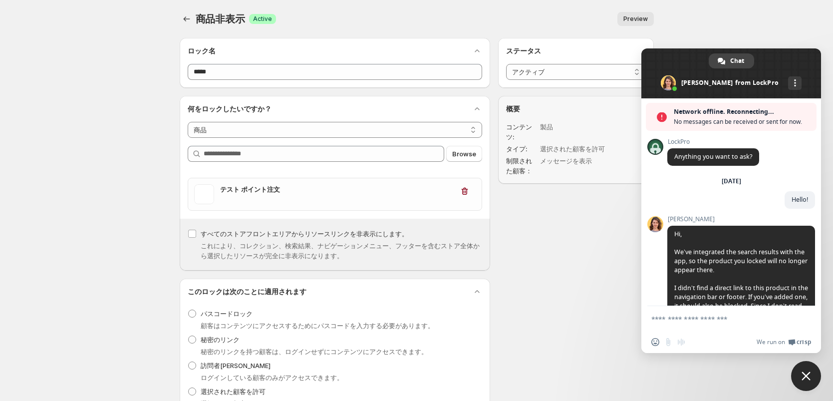 The width and height of the screenshot is (833, 401). I want to click on span: パスコードロック, so click(227, 313).